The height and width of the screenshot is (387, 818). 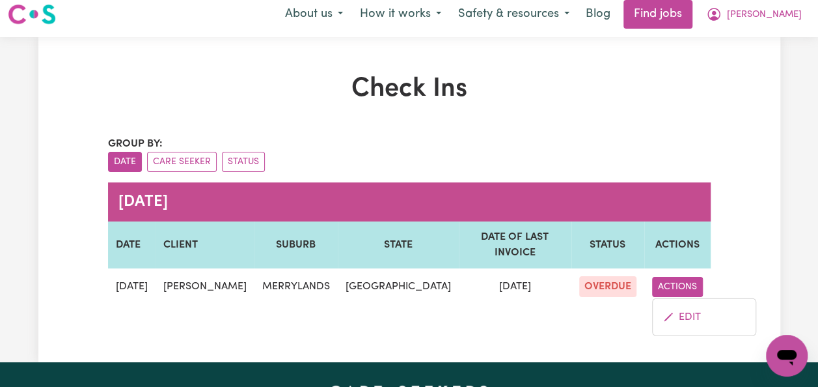 What do you see at coordinates (515, 245) in the screenshot?
I see `th: DATE OF LAST INVOICE` at bounding box center [515, 245].